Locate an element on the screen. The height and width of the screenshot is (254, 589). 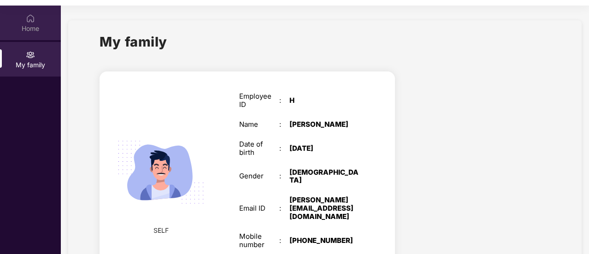
img: svg+xml;base64,PHN2ZyB3aWR0aD0iMjAiIGhlaWdodD0iMjAiIHZpZXdCb3g9IjAgMCAyMCAyMCIgZmlsbD0ibm9uZSIgeG... is located at coordinates (30, 55).